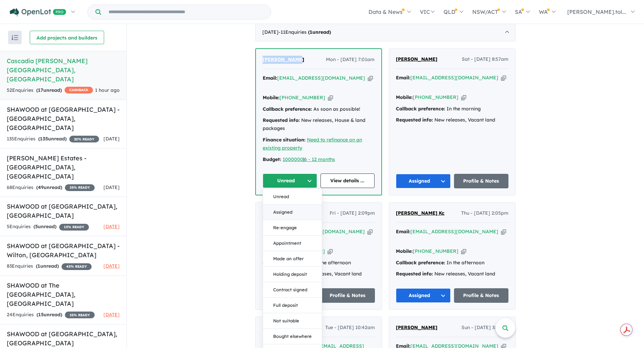  I want to click on a: View details ..., so click(348, 181).